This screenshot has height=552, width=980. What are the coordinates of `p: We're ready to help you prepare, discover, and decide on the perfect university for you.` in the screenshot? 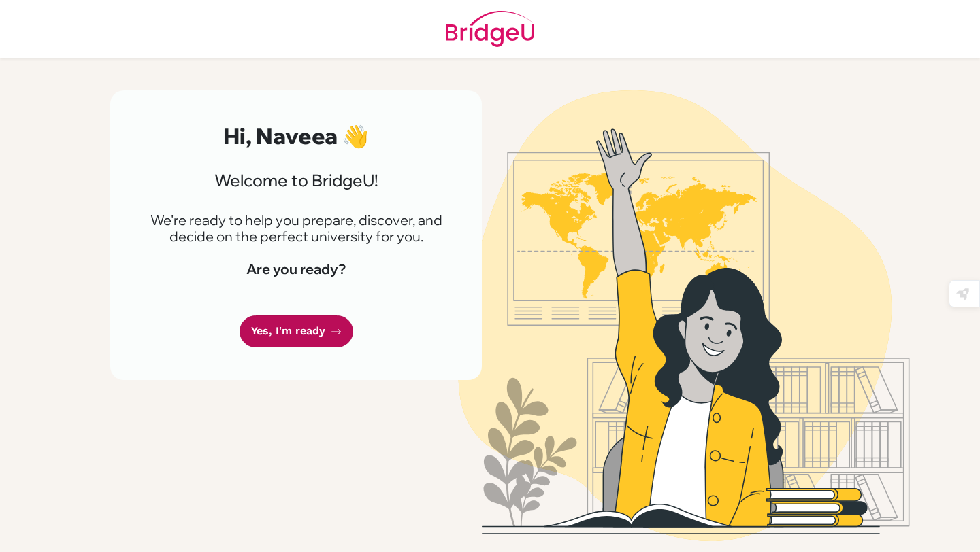 It's located at (296, 229).